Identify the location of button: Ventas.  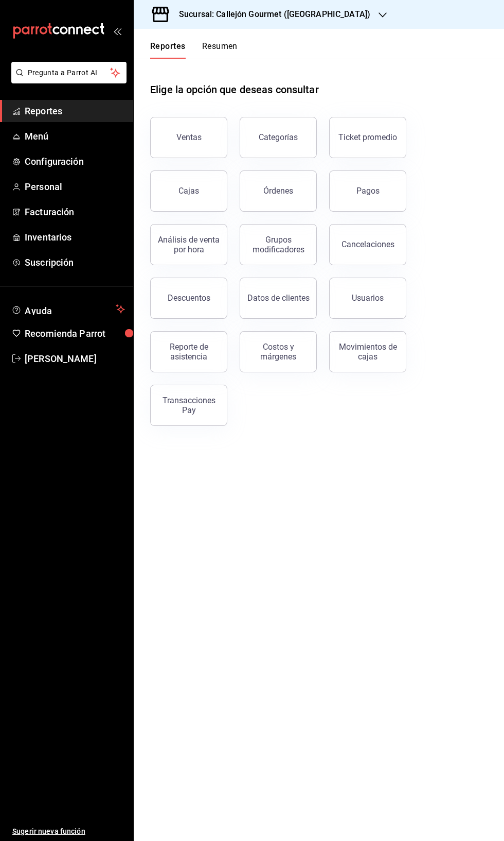
(189, 137).